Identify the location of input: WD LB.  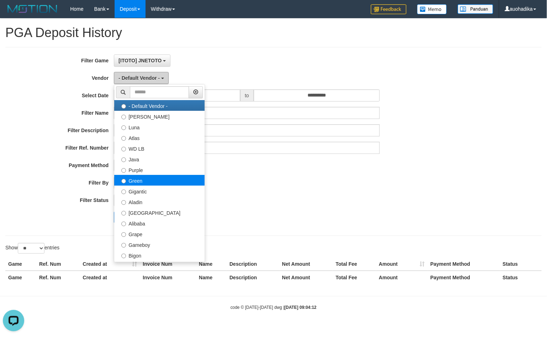
(124, 149).